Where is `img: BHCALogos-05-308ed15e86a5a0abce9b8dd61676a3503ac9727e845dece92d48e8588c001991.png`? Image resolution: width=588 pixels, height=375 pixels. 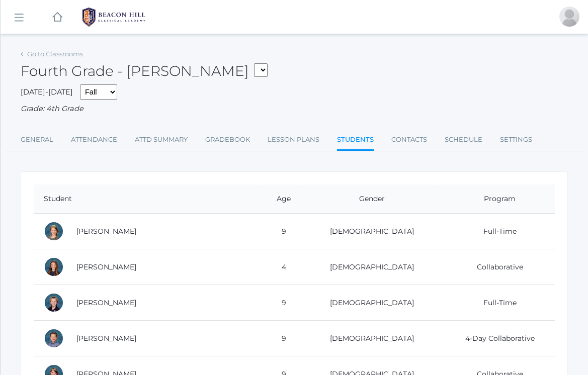
img: BHCALogos-05-308ed15e86a5a0abce9b8dd61676a3503ac9727e845dece92d48e8588c001991.png is located at coordinates (114, 17).